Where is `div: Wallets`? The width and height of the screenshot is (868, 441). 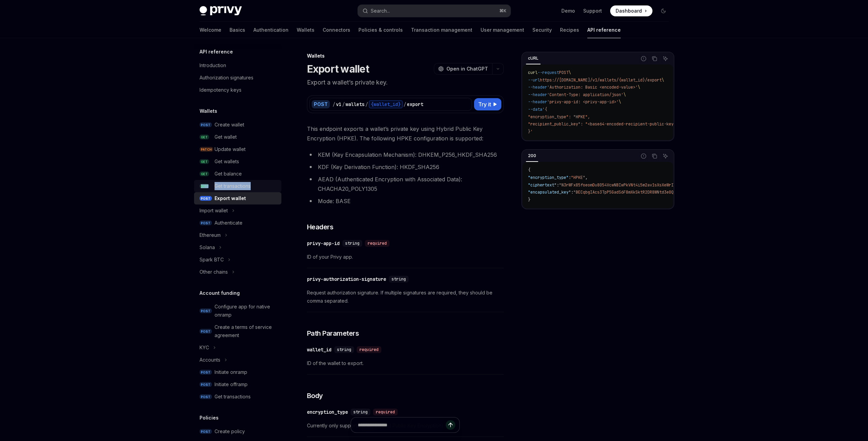
div: Wallets is located at coordinates (405, 56).